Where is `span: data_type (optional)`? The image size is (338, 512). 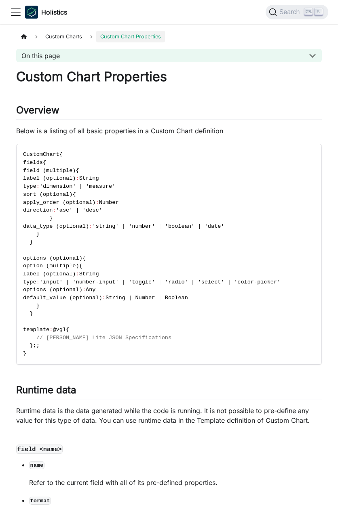 span: data_type (optional) is located at coordinates (56, 226).